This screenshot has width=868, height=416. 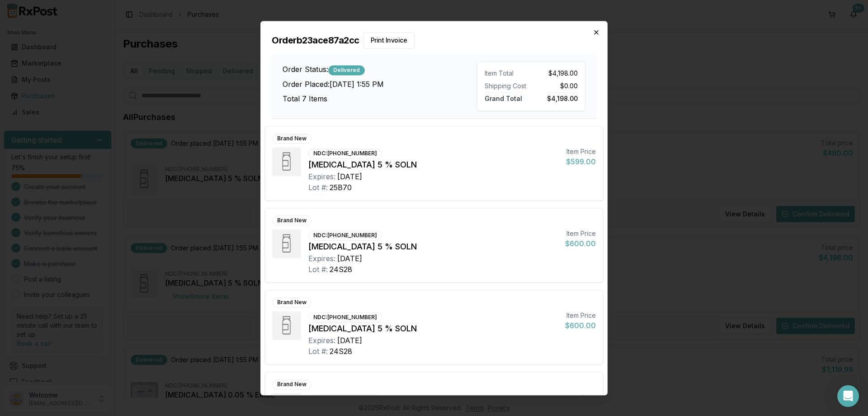 What do you see at coordinates (506, 74) in the screenshot?
I see `div: Item Total` at bounding box center [506, 74].